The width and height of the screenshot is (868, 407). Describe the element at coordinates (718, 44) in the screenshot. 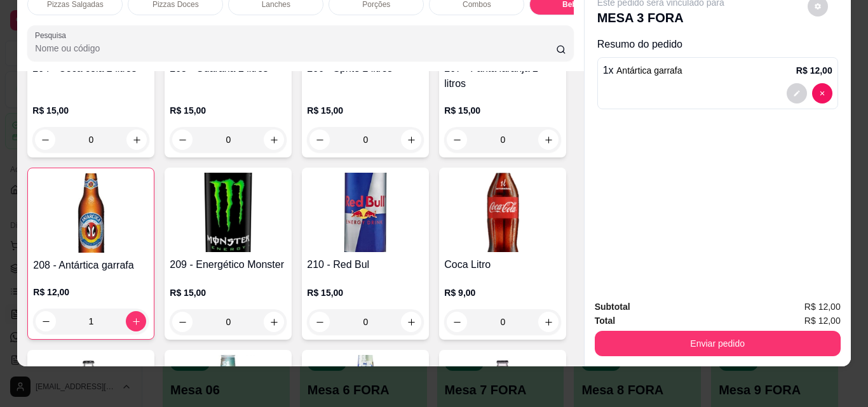

I see `p: Resumo do pedido` at that location.